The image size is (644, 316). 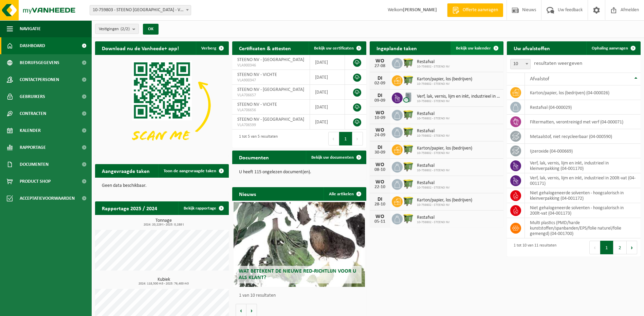 What do you see at coordinates (162, 106) in the screenshot?
I see `img: Download de VHEPlus App` at bounding box center [162, 106].